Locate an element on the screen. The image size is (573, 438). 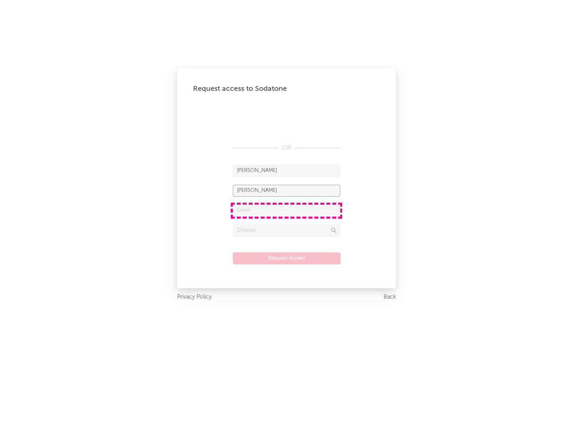
div: Request access to Sodatone is located at coordinates (286, 89).